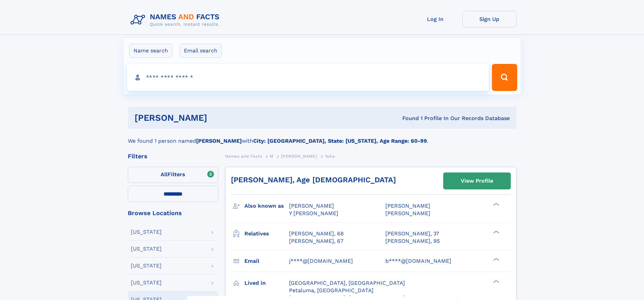 This screenshot has height=300, width=644. I want to click on a: Log In, so click(436, 19).